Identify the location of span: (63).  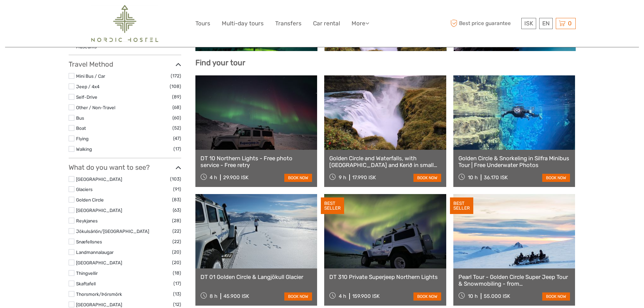
(177, 210).